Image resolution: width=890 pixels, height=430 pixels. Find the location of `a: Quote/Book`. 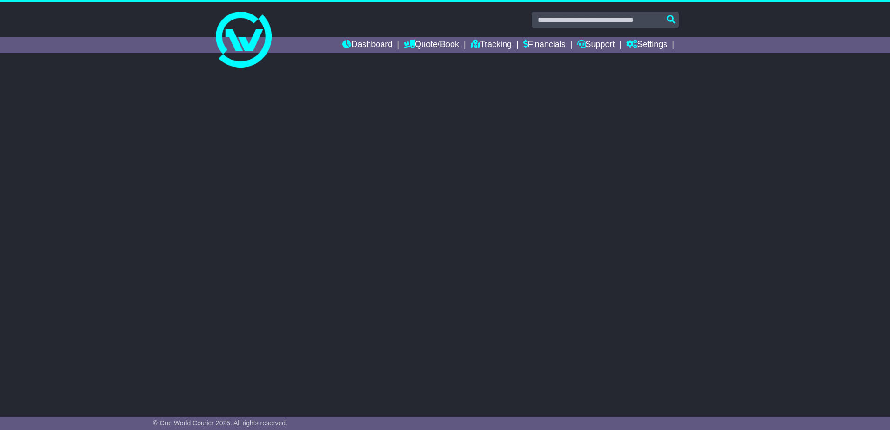

a: Quote/Book is located at coordinates (432, 45).